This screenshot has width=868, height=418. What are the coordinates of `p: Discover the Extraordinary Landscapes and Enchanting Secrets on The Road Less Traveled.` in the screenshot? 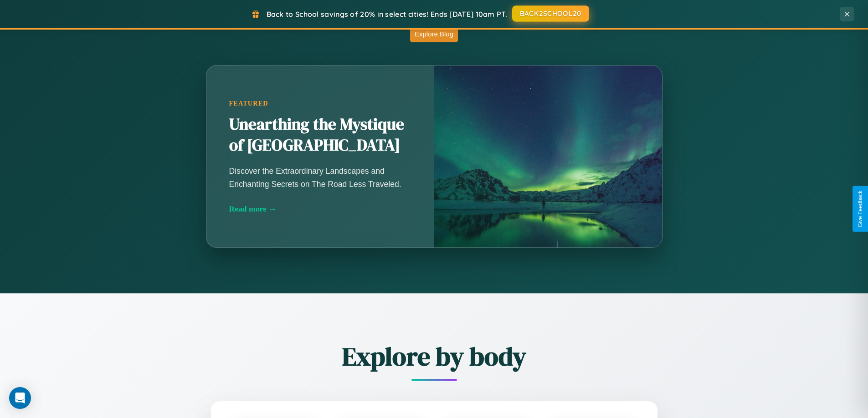 It's located at (320, 177).